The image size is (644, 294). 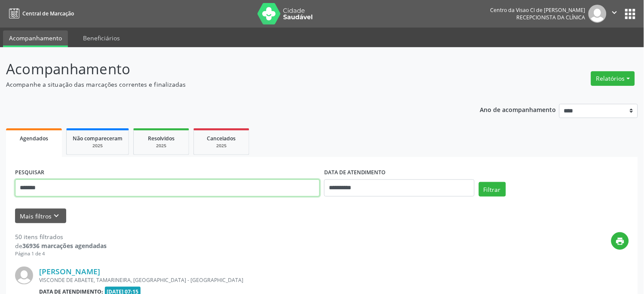 What do you see at coordinates (222, 138) in the screenshot?
I see `span: Cancelados` at bounding box center [222, 138].